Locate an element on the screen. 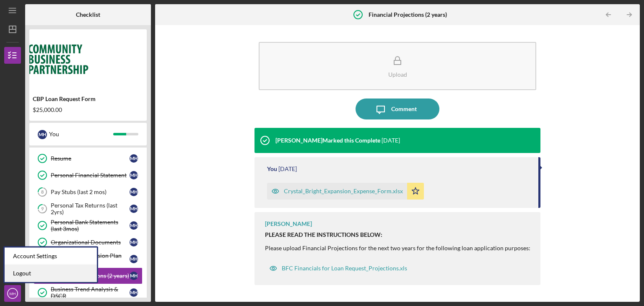  time: 2025-08-11 03:30 is located at coordinates (288, 169).